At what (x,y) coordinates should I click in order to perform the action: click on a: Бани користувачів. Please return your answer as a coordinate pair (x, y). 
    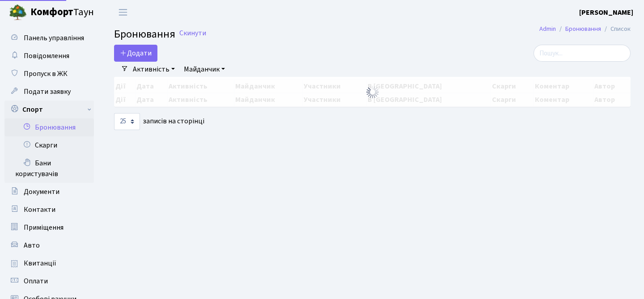
    Looking at the image, I should click on (49, 169).